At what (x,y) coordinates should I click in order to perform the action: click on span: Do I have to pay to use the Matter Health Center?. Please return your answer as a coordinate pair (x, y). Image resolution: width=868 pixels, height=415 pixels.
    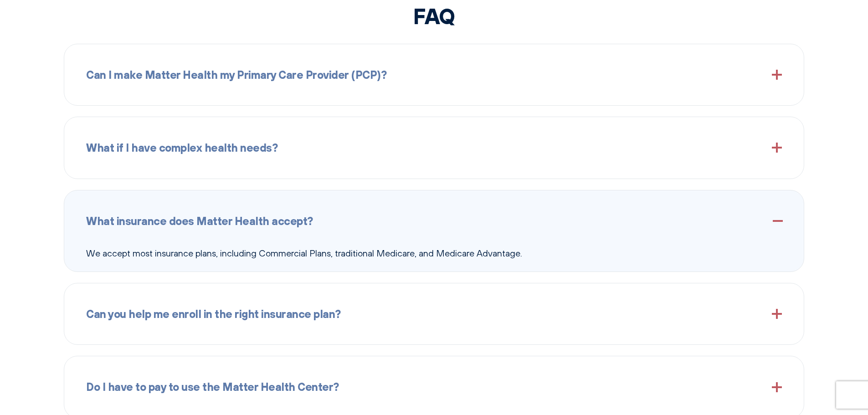
    Looking at the image, I should click on (212, 387).